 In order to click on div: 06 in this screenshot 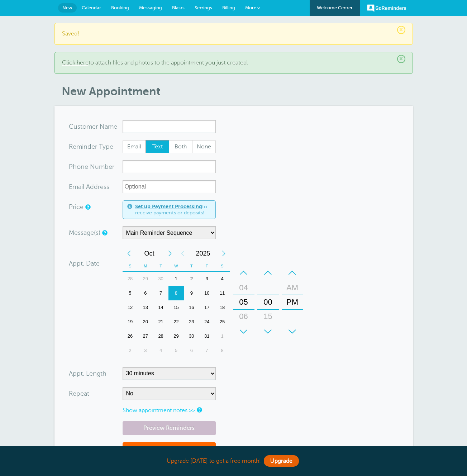, I will do `click(243, 316)`.